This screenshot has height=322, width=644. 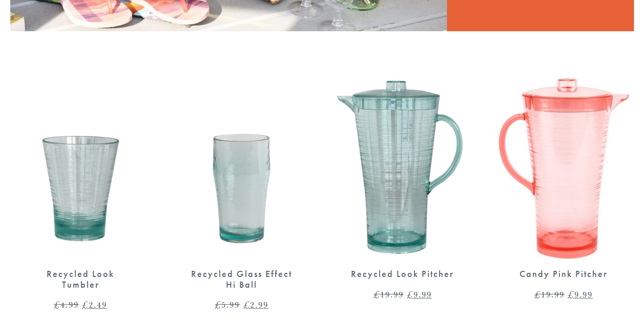 I want to click on bdi: 2.99, so click(x=255, y=305).